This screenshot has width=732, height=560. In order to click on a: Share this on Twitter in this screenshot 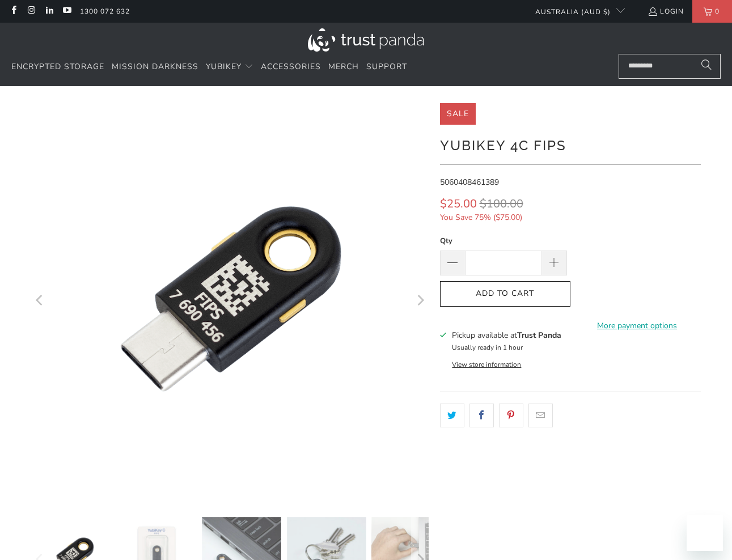, I will do `click(452, 415)`.